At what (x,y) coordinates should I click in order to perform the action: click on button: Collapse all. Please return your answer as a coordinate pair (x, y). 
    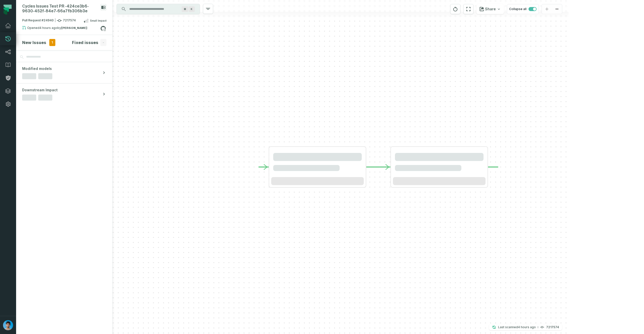
    Looking at the image, I should click on (523, 9).